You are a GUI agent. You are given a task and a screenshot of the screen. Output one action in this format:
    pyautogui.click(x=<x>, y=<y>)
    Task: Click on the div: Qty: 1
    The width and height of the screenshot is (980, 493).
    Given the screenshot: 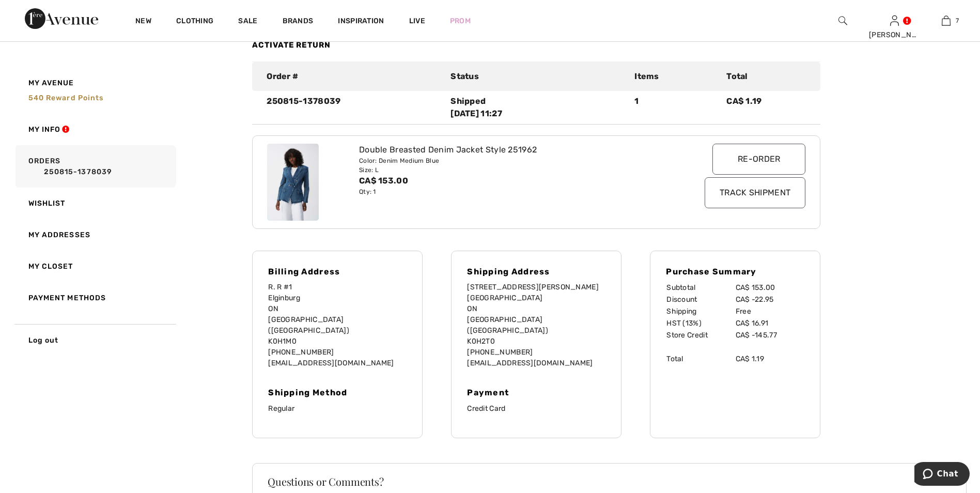 What is the action you would take?
    pyautogui.click(x=513, y=192)
    